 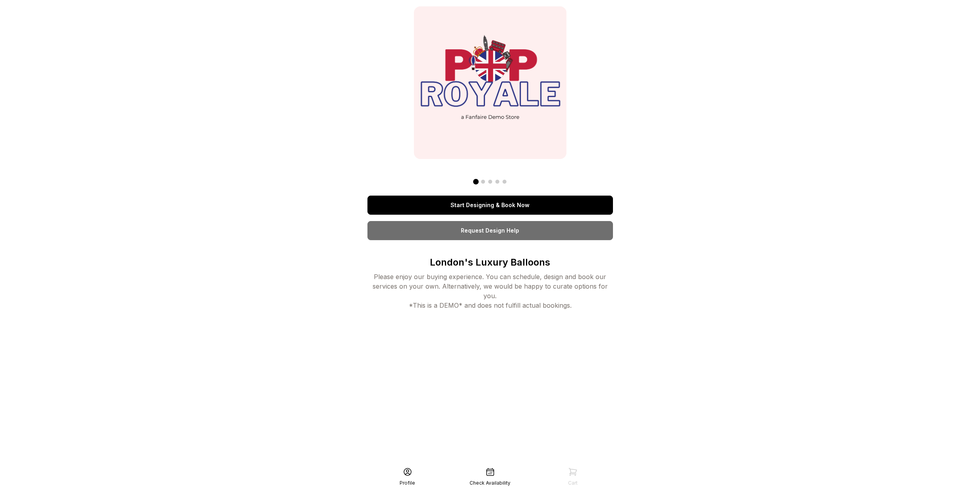 What do you see at coordinates (490, 262) in the screenshot?
I see `p: London's Luxury Balloons` at bounding box center [490, 262].